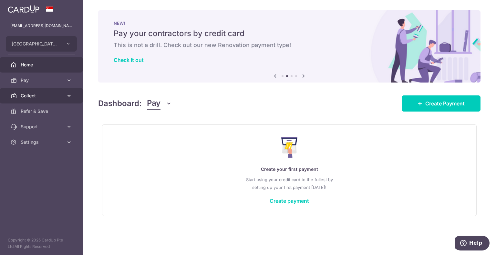 The height and width of the screenshot is (255, 496). I want to click on img: Make Payment, so click(289, 147).